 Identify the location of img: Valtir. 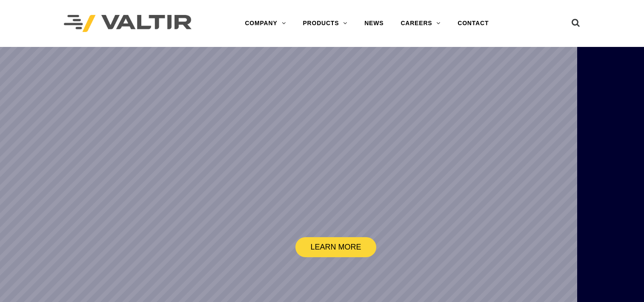
(128, 23).